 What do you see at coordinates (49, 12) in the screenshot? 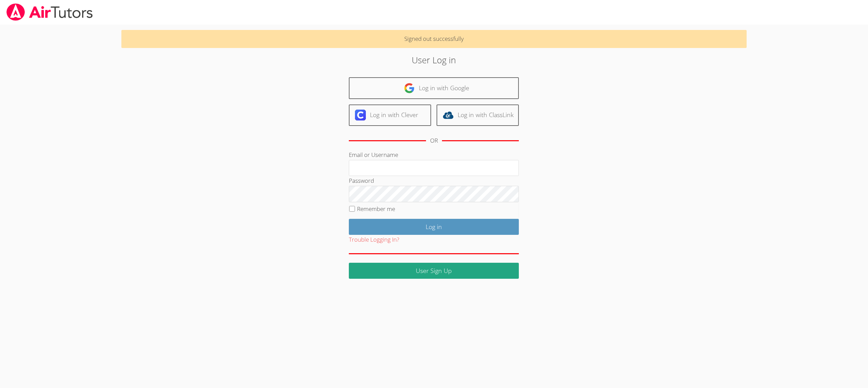
I see `img: airtutors_banner-c4298cdbf04f3fff15de1276eac7730deb9818008684d7c2e4769d2f7ddbe033.png` at bounding box center [49, 12].